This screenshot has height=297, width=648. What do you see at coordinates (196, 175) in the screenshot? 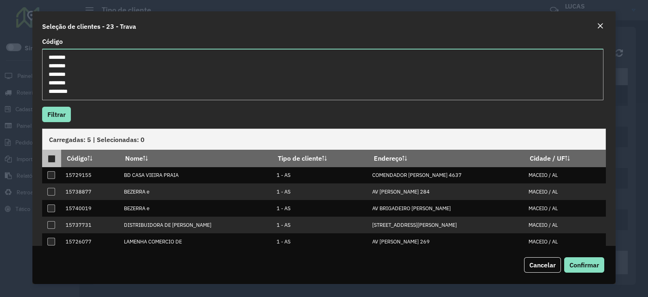
I see `td: BD CASA VIEIRA PRAIA` at bounding box center [196, 175].